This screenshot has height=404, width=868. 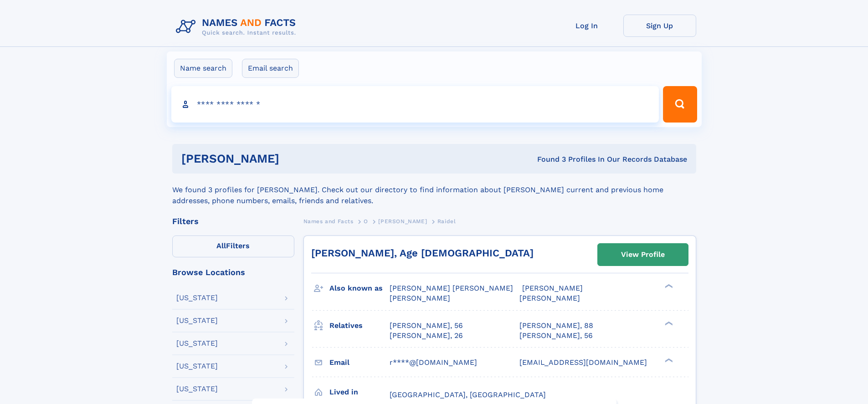 I want to click on span: All, so click(x=221, y=246).